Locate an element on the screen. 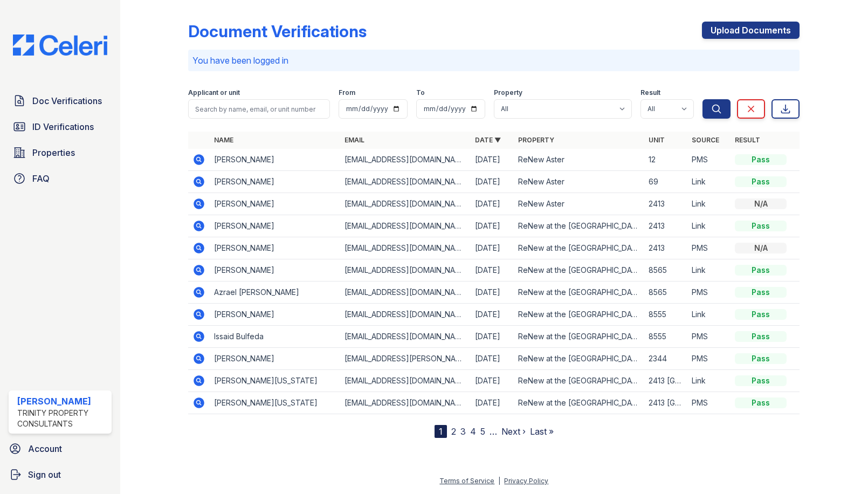 This screenshot has width=868, height=494. a: Unit is located at coordinates (657, 140).